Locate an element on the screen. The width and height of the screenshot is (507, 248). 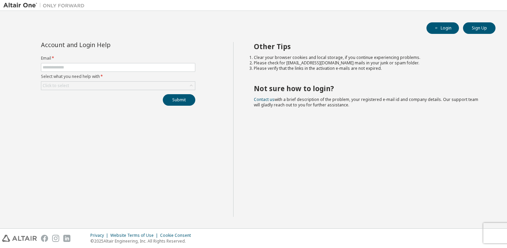
h2: Not sure how to login? is located at coordinates (368, 88).